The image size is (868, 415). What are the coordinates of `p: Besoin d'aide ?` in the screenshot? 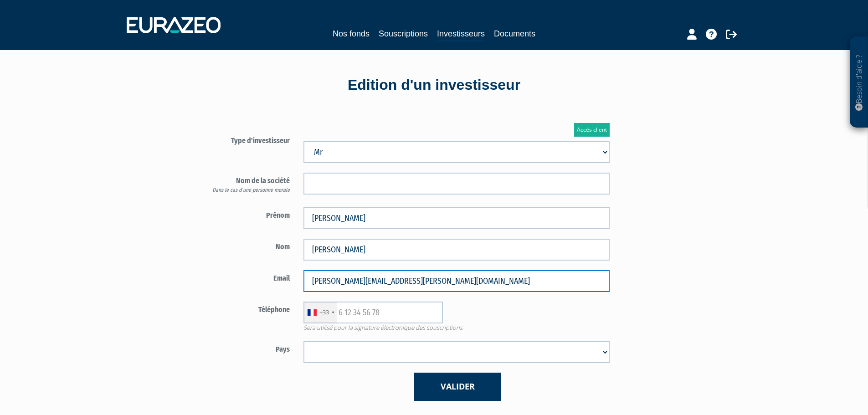 It's located at (859, 82).